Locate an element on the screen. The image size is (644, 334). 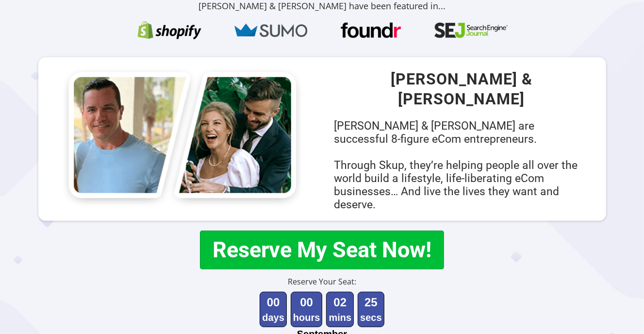
div: 02 is located at coordinates (339, 302).